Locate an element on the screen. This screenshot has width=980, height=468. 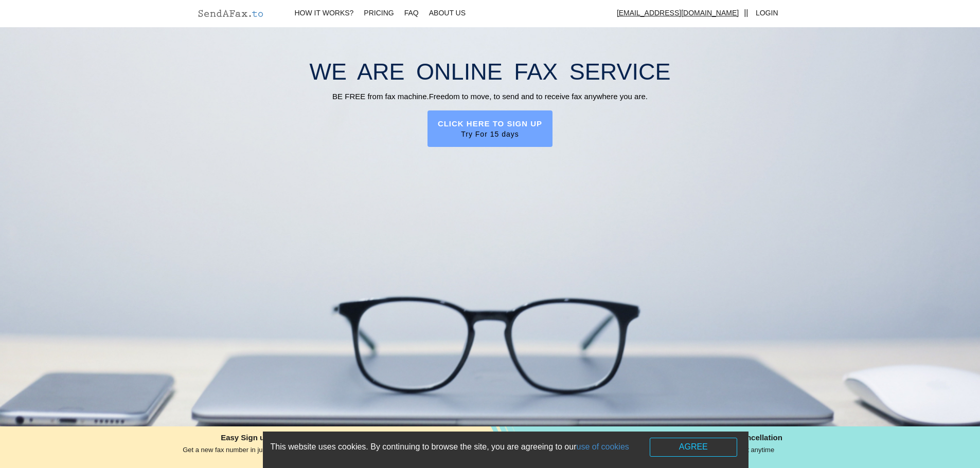
a: FAQ is located at coordinates (412, 13).